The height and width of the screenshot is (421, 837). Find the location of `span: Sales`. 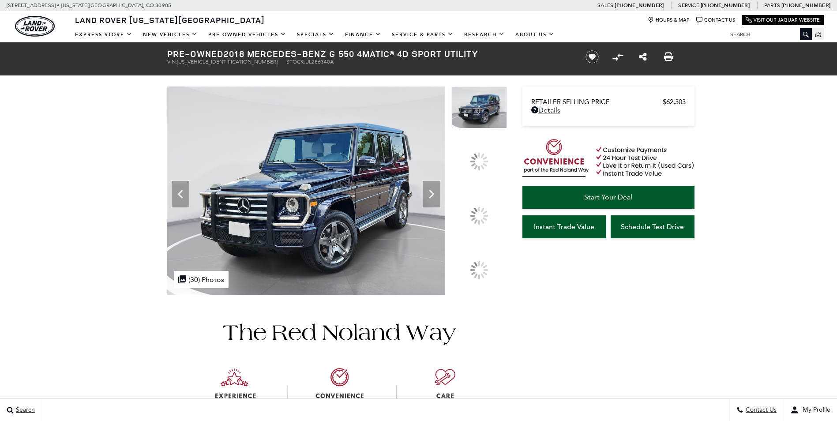

span: Sales is located at coordinates (606, 5).